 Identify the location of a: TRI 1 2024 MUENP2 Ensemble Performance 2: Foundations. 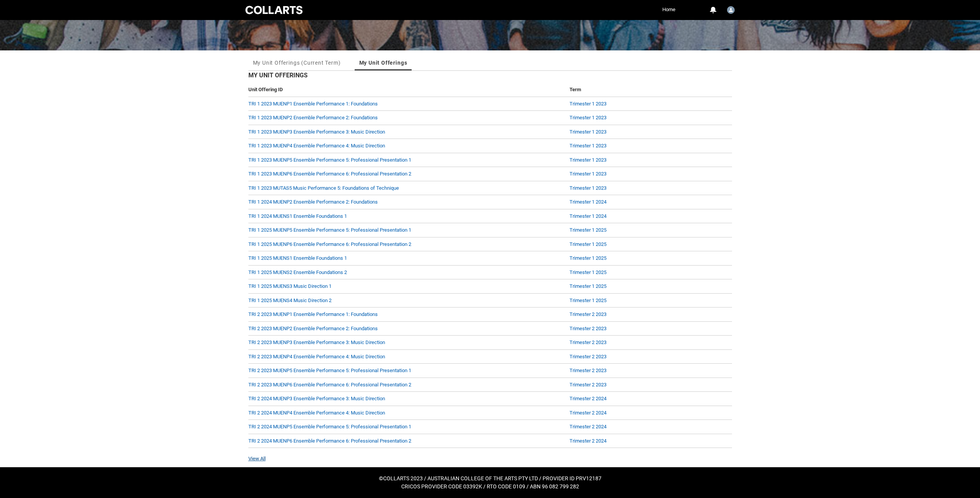
(313, 201).